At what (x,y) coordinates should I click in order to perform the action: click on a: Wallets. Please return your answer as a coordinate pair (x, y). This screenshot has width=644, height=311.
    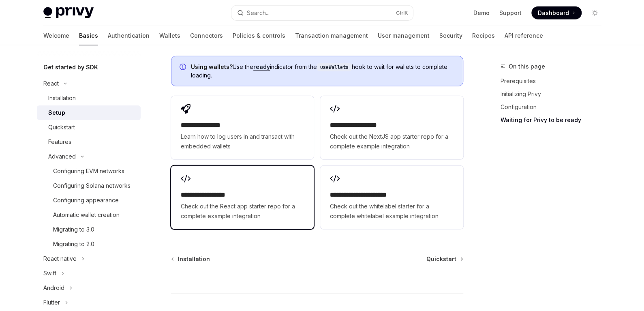
    Looking at the image, I should click on (170, 36).